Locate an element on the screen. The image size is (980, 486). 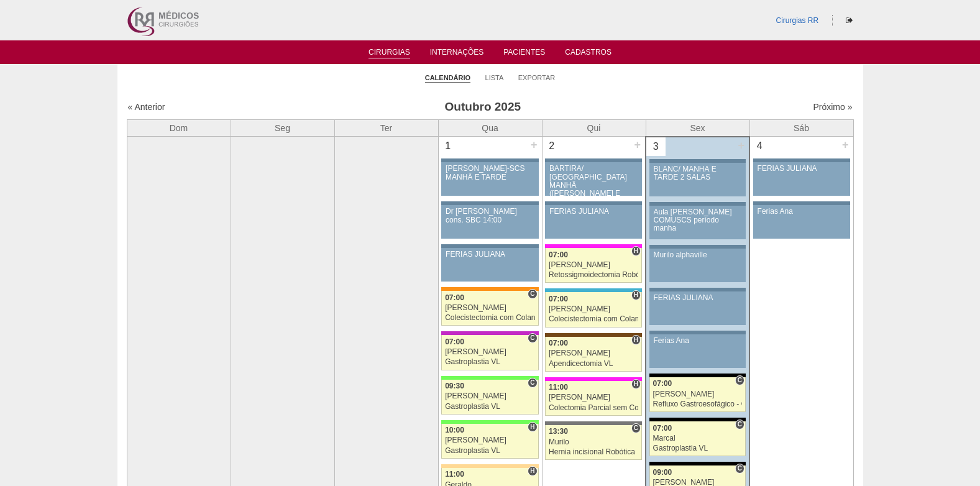
div: Key: Santa Catarina is located at coordinates (594, 423).